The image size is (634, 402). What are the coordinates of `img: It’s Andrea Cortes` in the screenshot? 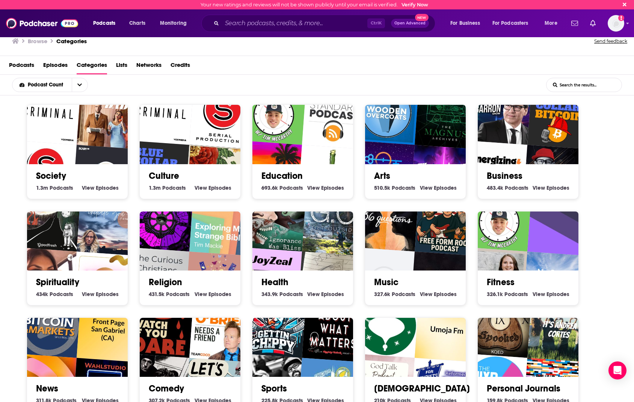 It's located at (560, 330).